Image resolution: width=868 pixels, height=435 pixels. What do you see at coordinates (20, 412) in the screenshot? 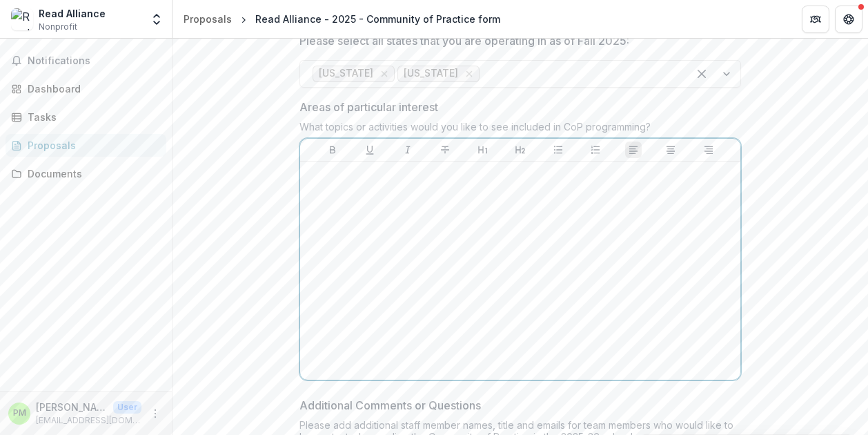
I see `div: Patricia MacLean` at bounding box center [20, 412].